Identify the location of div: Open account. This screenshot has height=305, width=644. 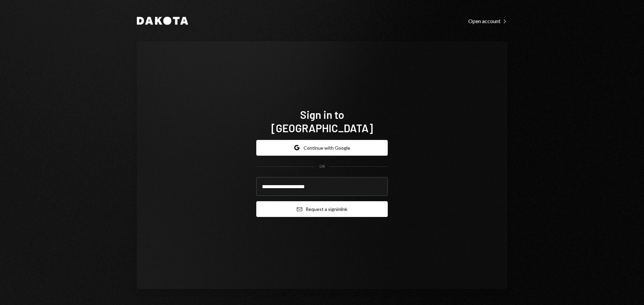
(487, 21).